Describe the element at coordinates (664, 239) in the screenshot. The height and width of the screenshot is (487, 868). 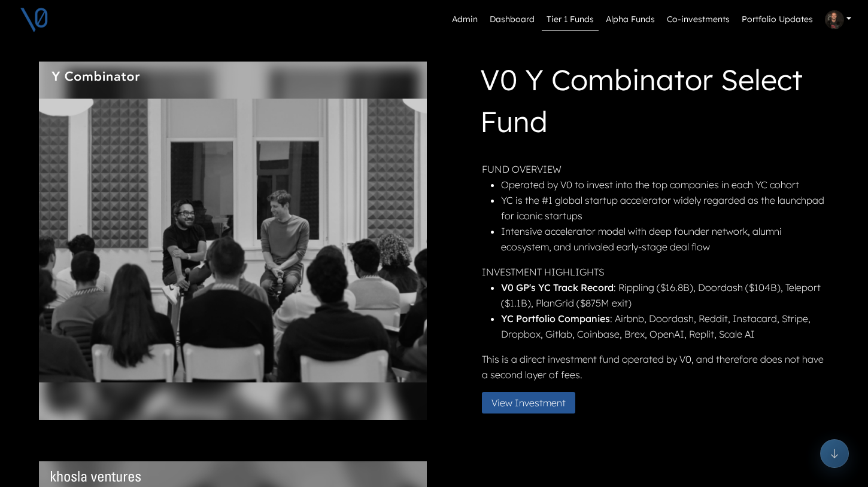
I see `li: Intensive accelerator model with deep founder network, alumni ecosystem, and unrivaled early-stag...` at that location.